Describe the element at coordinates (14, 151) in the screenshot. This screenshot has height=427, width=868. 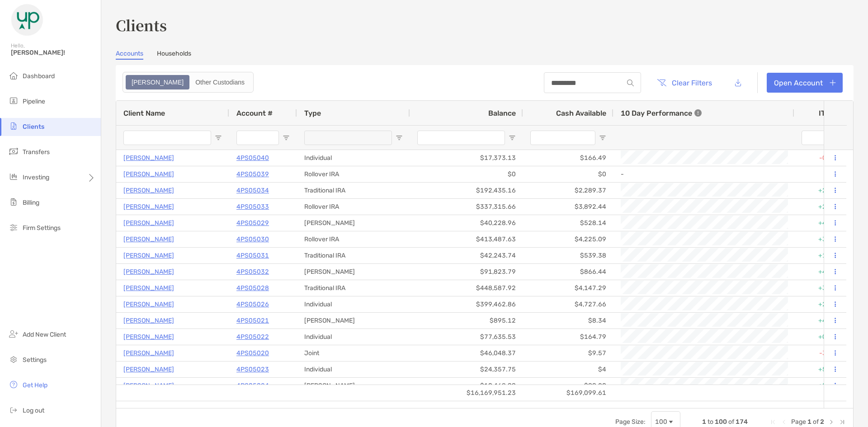
I see `img: transfers icon` at that location.